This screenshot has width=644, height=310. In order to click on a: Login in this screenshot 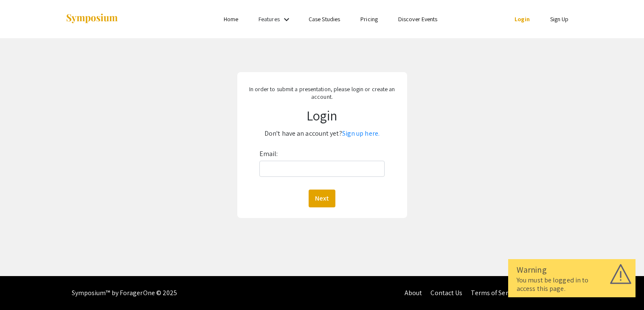, I will do `click(522, 19)`.